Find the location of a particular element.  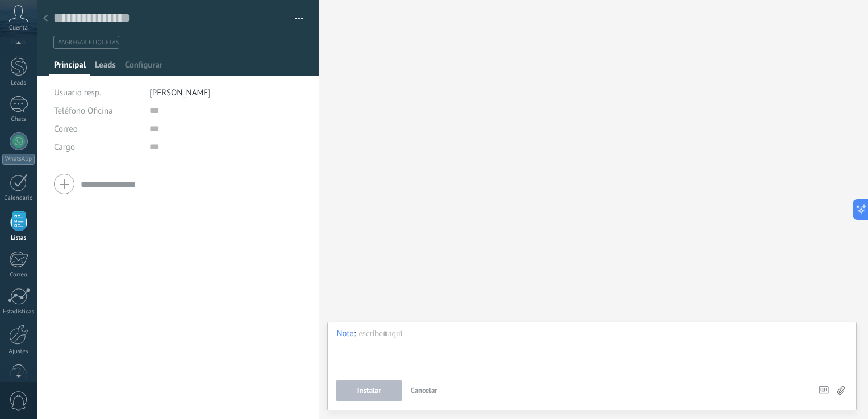

span: Instalar is located at coordinates (369, 391).